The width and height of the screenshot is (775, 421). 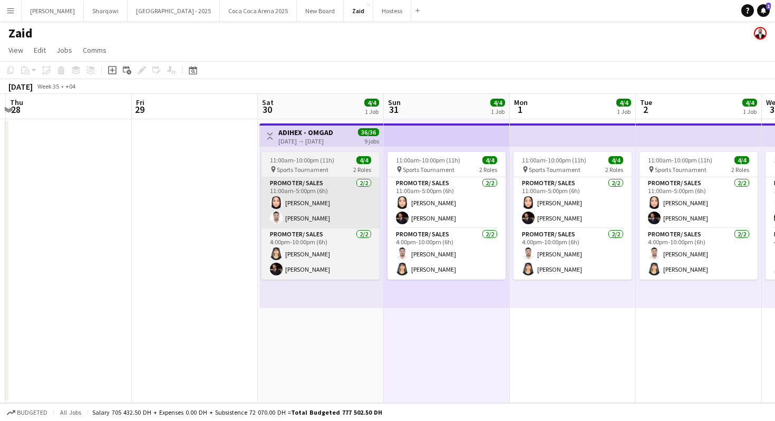 What do you see at coordinates (64, 50) in the screenshot?
I see `span: Jobs` at bounding box center [64, 50].